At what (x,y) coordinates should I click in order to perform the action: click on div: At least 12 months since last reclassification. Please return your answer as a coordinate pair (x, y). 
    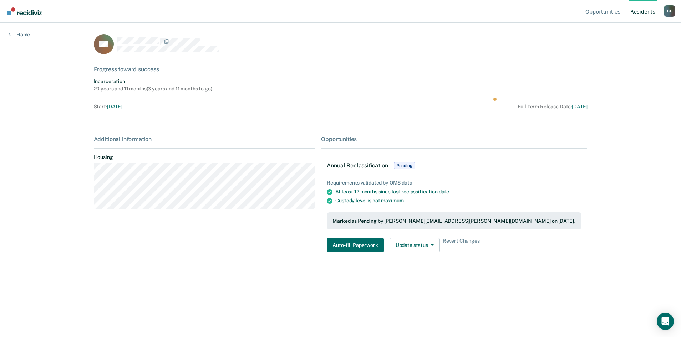
    Looking at the image, I should click on (458, 192).